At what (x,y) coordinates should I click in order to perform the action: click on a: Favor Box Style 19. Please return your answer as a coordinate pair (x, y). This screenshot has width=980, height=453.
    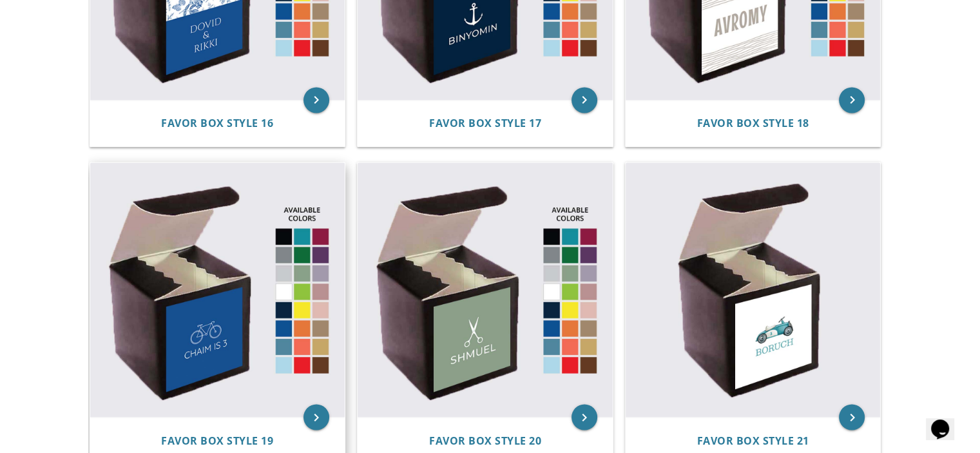
    Looking at the image, I should click on (217, 441).